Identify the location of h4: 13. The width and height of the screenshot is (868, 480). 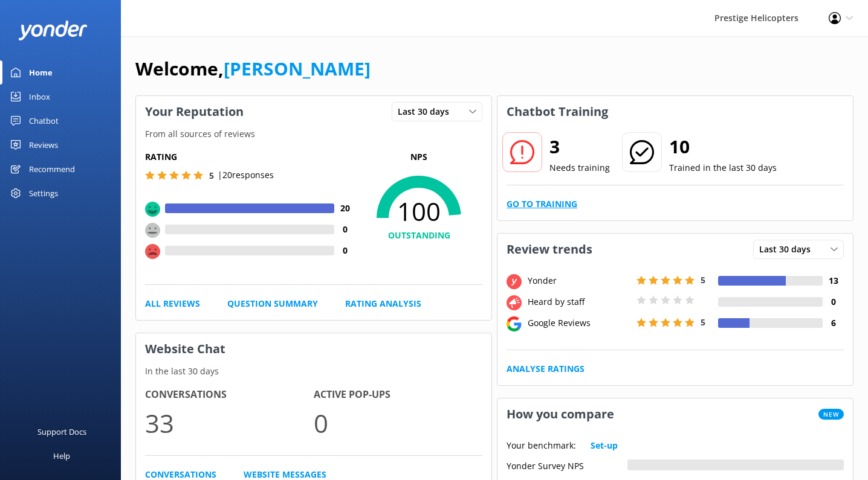
(833, 281).